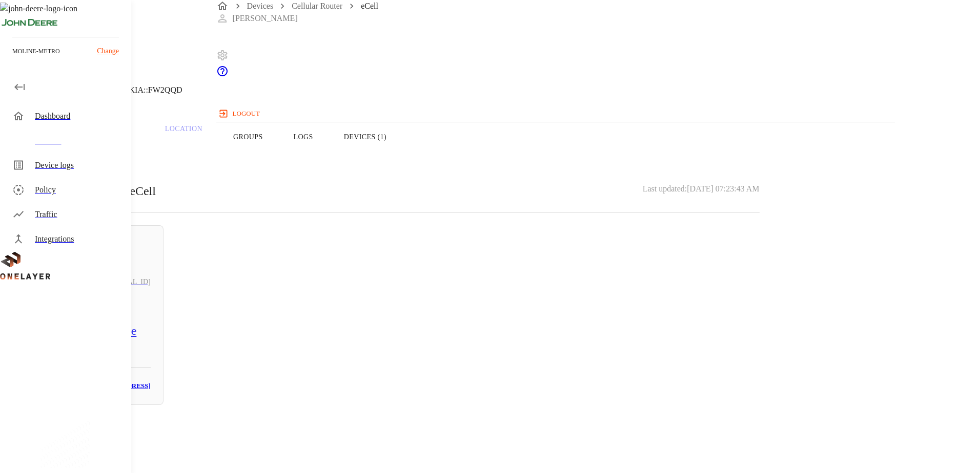  I want to click on button: logout, so click(240, 114).